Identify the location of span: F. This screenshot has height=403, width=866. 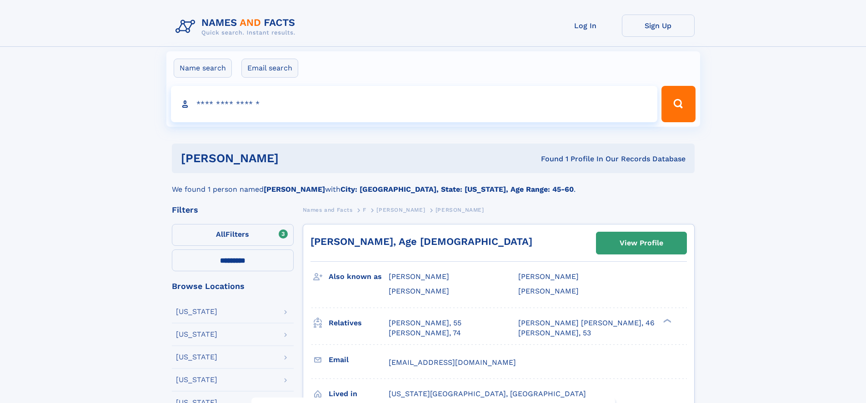
(365, 210).